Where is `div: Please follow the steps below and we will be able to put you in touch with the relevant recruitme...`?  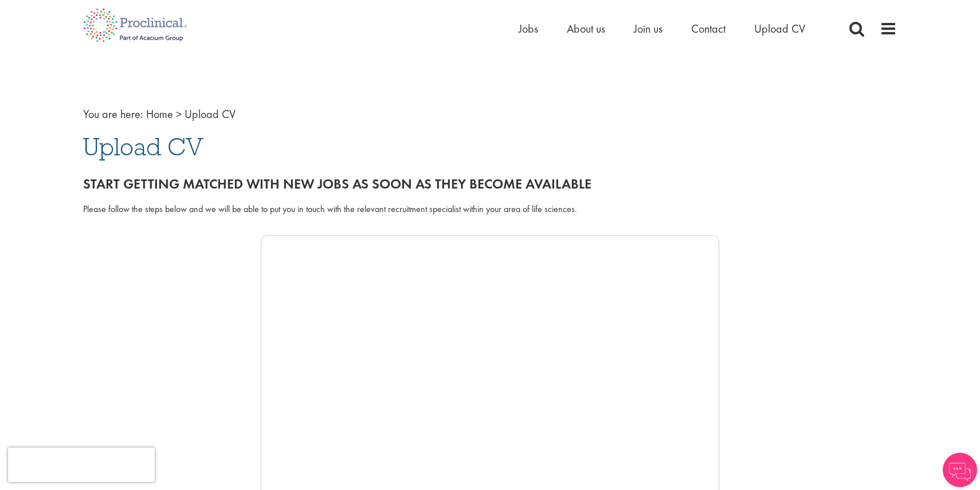 div: Please follow the steps below and we will be able to put you in touch with the relevant recruitme... is located at coordinates (490, 209).